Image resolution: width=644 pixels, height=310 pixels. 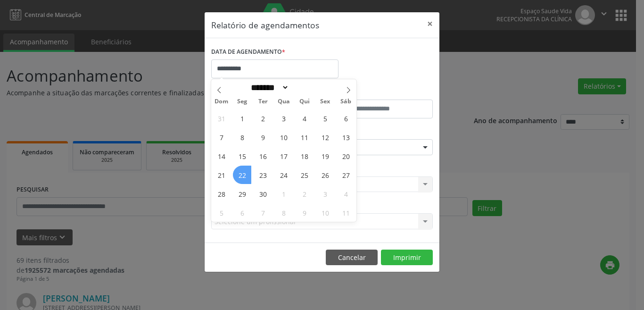 What do you see at coordinates (242, 137) in the screenshot?
I see `span: Setembro 8, 2025` at bounding box center [242, 137].